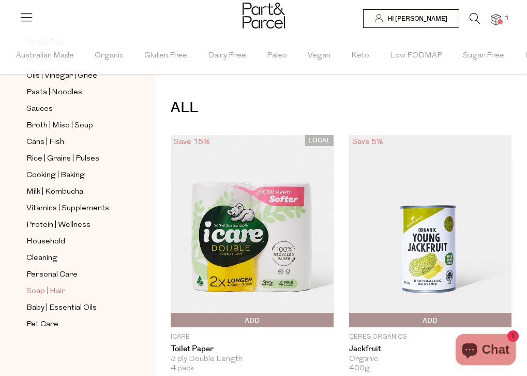 This screenshot has height=376, width=527. Describe the element at coordinates (45, 142) in the screenshot. I see `span: Cans | Fish` at that location.